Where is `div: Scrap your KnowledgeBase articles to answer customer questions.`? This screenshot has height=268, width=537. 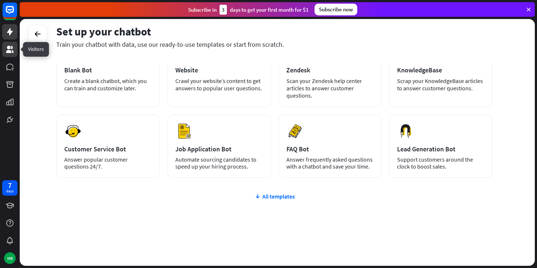 div: Scrap your KnowledgeBase articles to answer customer questions. is located at coordinates (441, 84).